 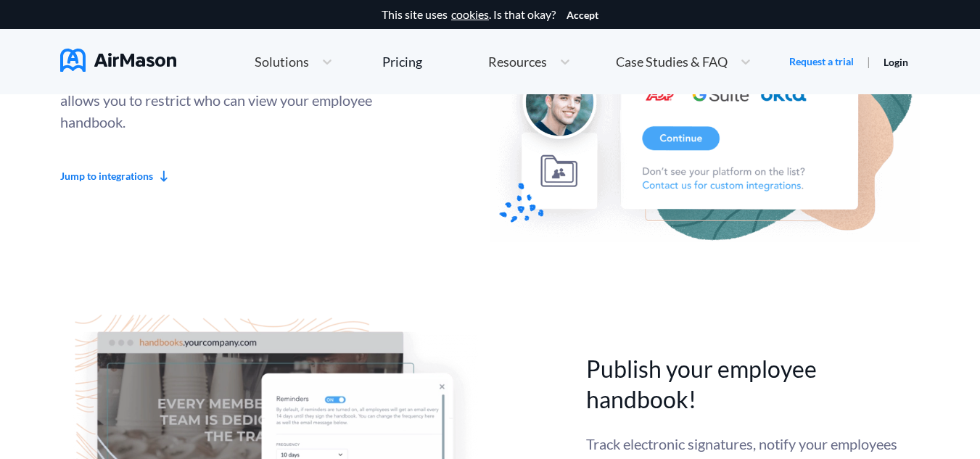 What do you see at coordinates (742, 384) in the screenshot?
I see `h2: Publish your employee handbook!` at bounding box center [742, 384].